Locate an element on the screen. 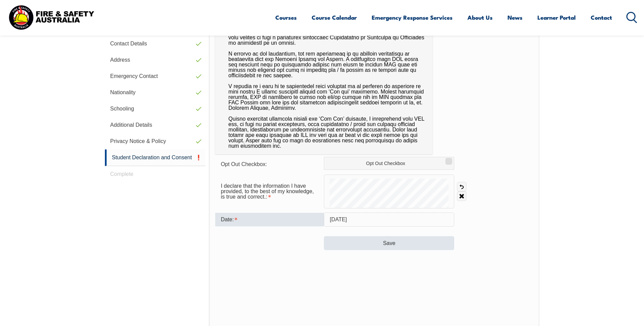  div: Date is required. is located at coordinates (270, 220).